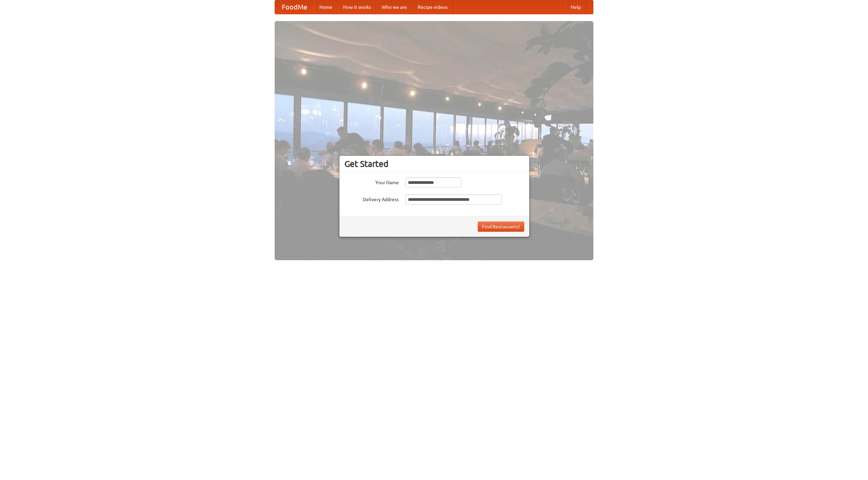 This screenshot has width=868, height=480. What do you see at coordinates (434, 164) in the screenshot?
I see `h3: Get Started` at bounding box center [434, 164].